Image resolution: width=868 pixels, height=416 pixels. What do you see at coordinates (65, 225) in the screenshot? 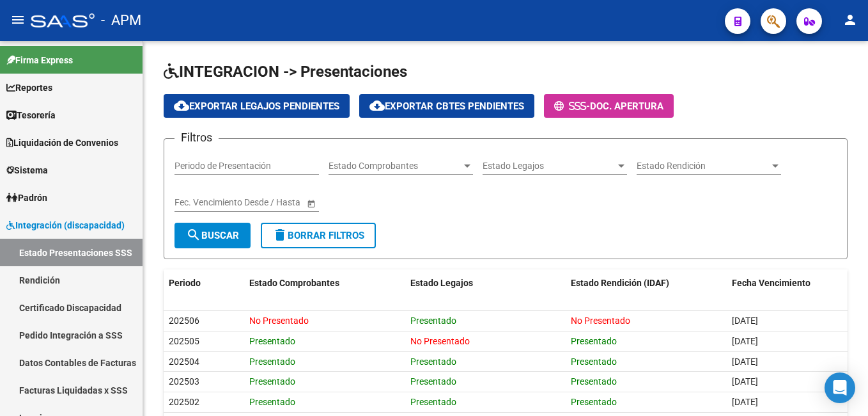
I see `span: Integración (discapacidad)` at bounding box center [65, 225].